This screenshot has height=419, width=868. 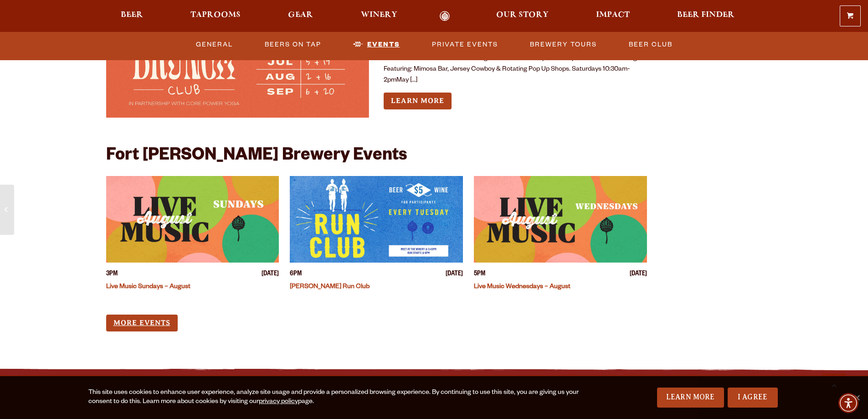 What do you see at coordinates (379, 15) in the screenshot?
I see `span: Winery` at bounding box center [379, 15].